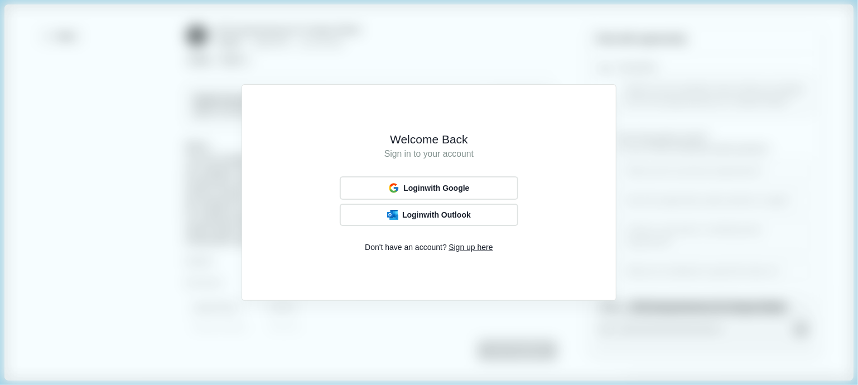 The image size is (858, 385). I want to click on span: Login with Outlook, so click(436, 215).